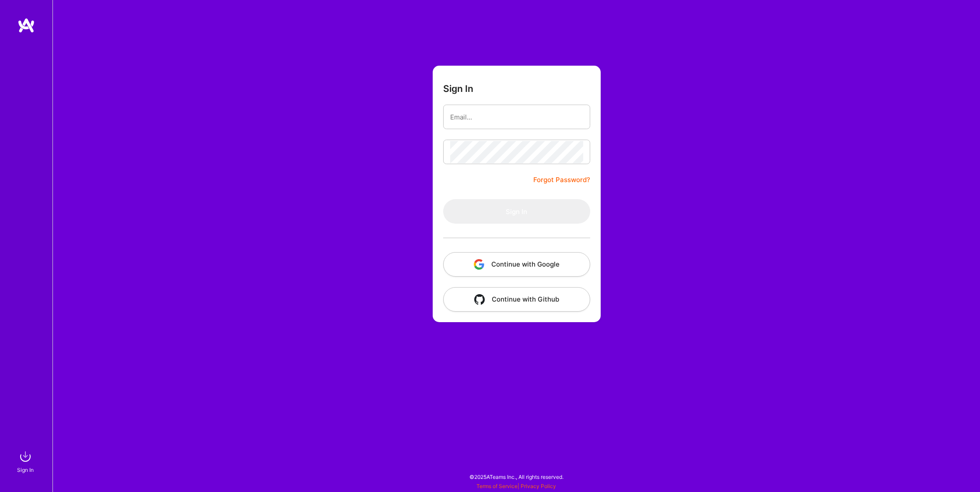  I want to click on a: Privacy Policy, so click(538, 486).